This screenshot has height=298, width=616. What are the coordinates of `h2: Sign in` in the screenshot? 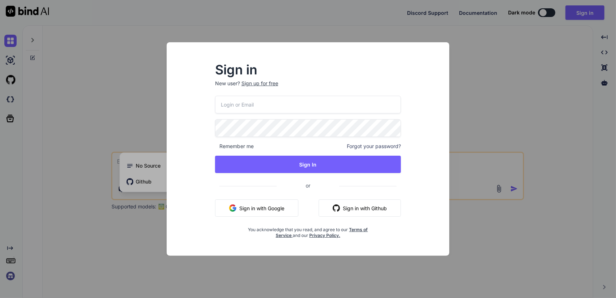 It's located at (308, 70).